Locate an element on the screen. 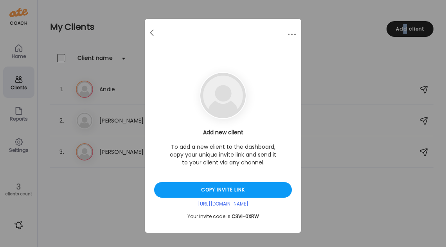 The height and width of the screenshot is (247, 446). p: To add a new client to the dashboard, copy your unique invite link and send it to your client via... is located at coordinates (223, 155).